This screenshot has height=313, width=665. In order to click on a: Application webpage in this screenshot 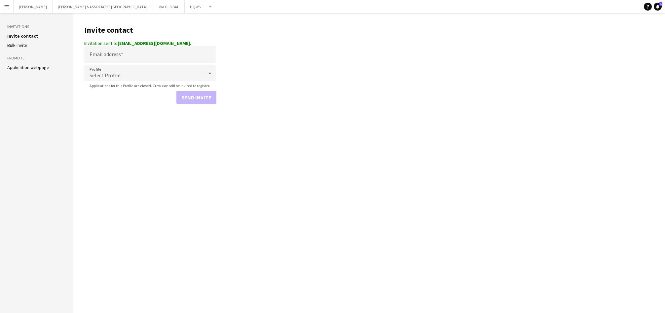, I will do `click(28, 67)`.